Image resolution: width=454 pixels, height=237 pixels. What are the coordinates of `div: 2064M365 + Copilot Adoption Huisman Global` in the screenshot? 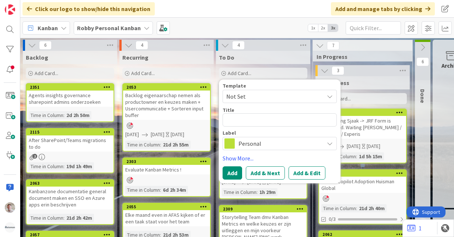 It's located at (363, 182).